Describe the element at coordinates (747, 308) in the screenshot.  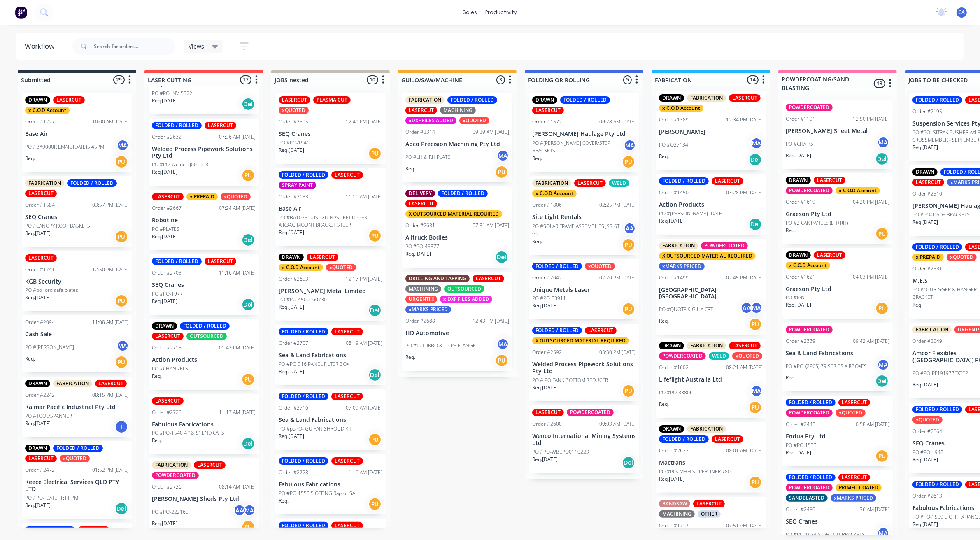
I see `div: AA` at that location.